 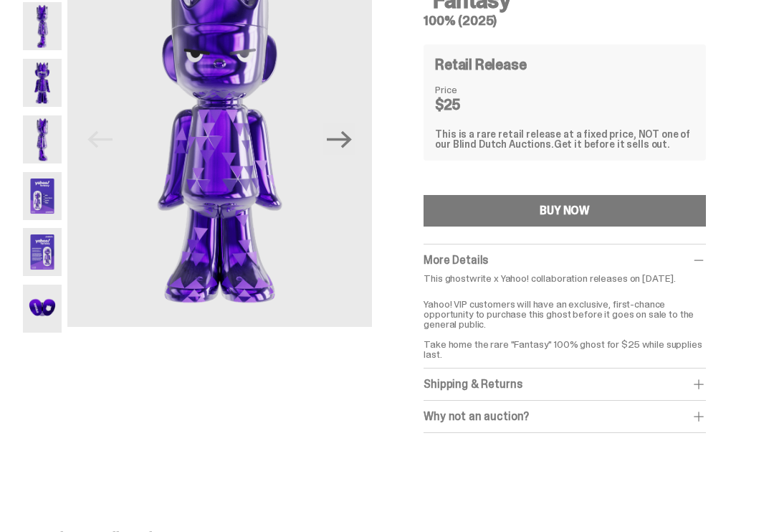 What do you see at coordinates (43, 139) in the screenshot?
I see `img: Yahoo-HG---4.png` at bounding box center [43, 139].